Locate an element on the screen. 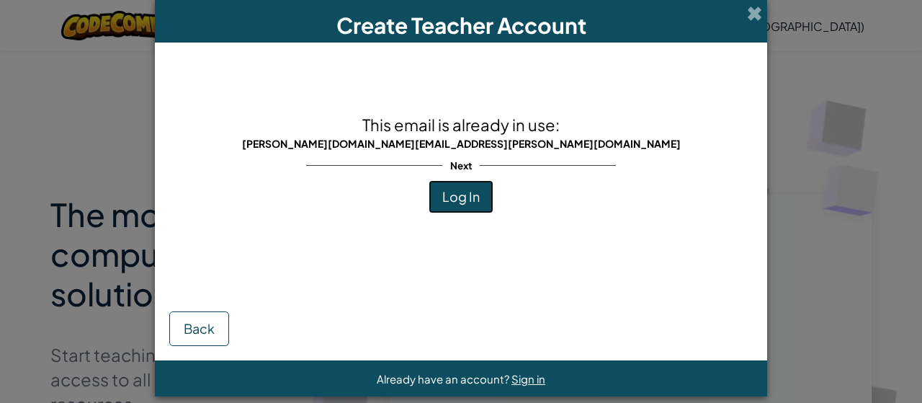 This screenshot has height=403, width=922. span: Sign in is located at coordinates (528, 378).